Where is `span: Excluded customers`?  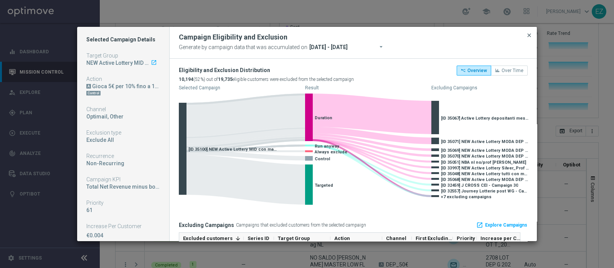
span: Excluded customers is located at coordinates (208, 238).